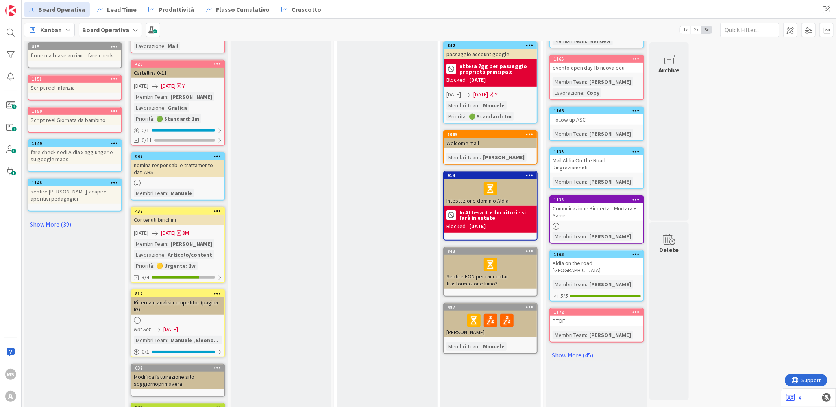 The width and height of the screenshot is (836, 407). I want to click on div: 1165evento open day fb nuova edu, so click(597, 64).